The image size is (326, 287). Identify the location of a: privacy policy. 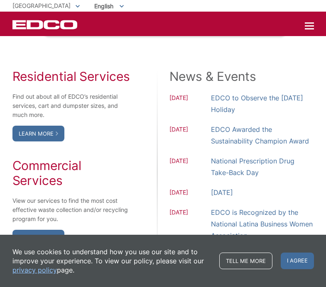
(34, 270).